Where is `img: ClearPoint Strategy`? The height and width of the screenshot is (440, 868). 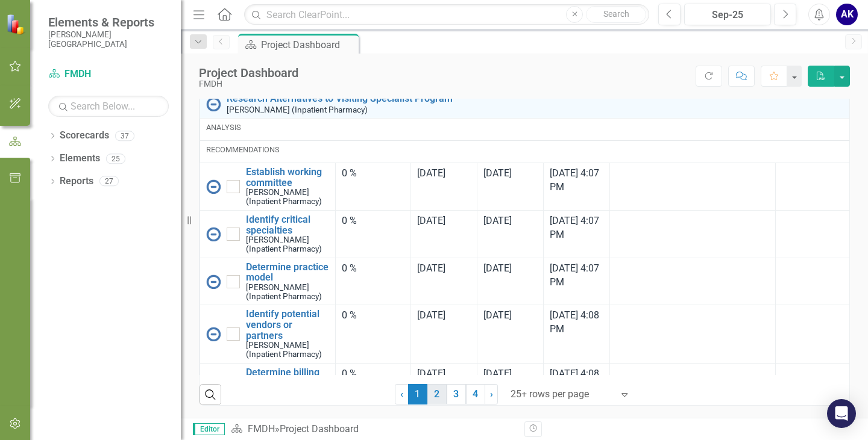
img: ClearPoint Strategy is located at coordinates (16, 24).